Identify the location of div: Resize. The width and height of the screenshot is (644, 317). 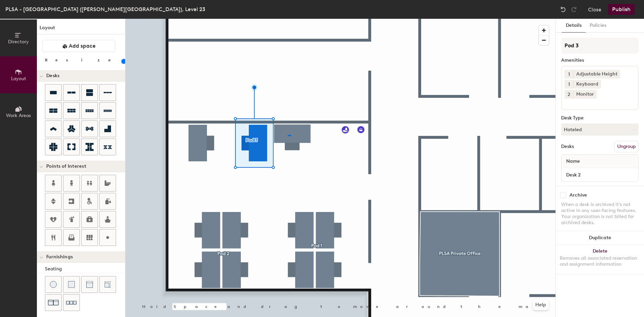
(82, 60).